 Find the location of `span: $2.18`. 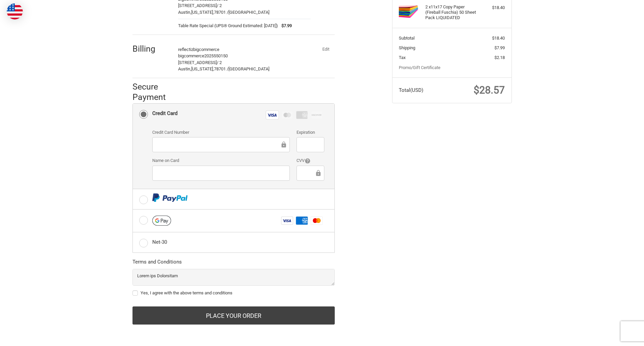

span: $2.18 is located at coordinates (499, 58).